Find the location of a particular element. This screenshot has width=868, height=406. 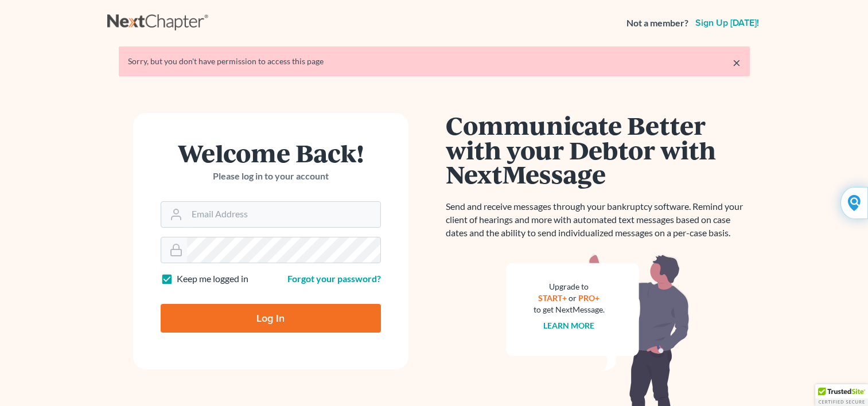

div: Sorry, but you don't have permission to access this page is located at coordinates (434, 61).